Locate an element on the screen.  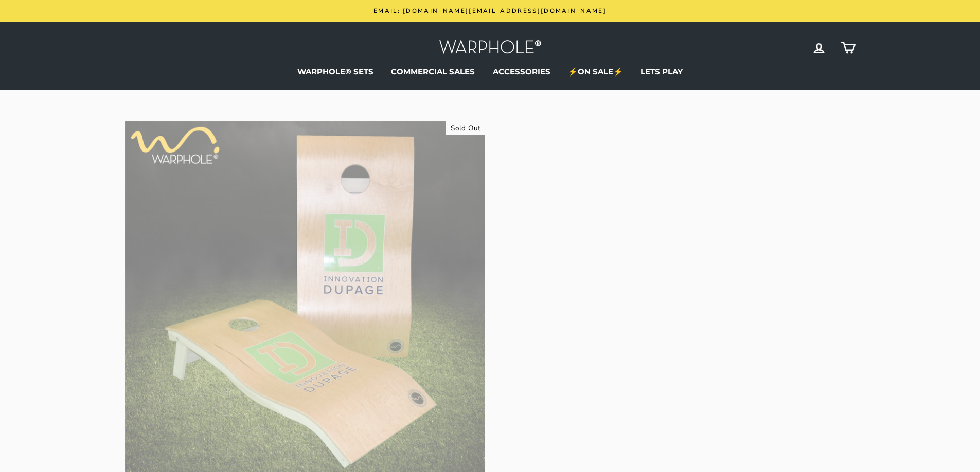
a: WARPHOLE® SETS is located at coordinates (335, 72).